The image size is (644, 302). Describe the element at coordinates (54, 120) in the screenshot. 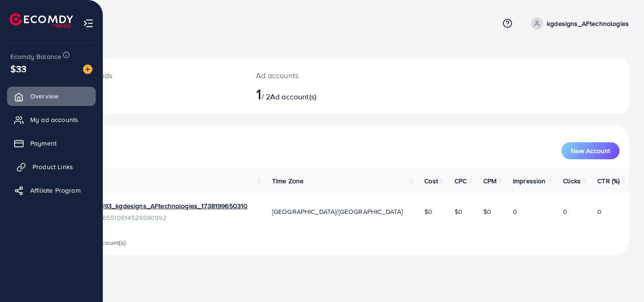

I see `span: My ad accounts` at that location.